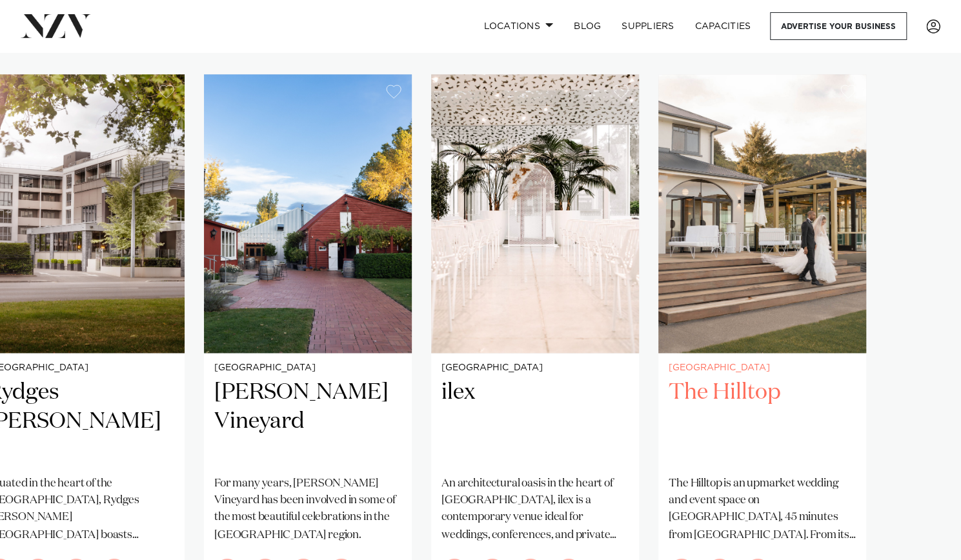  Describe the element at coordinates (535, 422) in the screenshot. I see `h2: ilex` at that location.